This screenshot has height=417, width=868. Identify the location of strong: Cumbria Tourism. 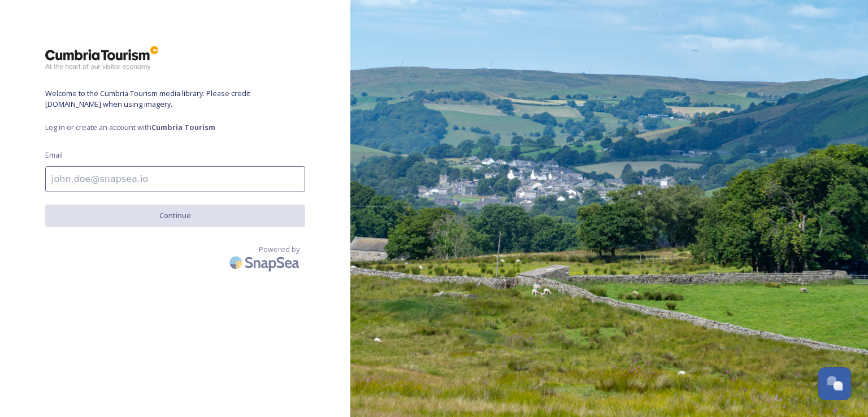
(183, 127).